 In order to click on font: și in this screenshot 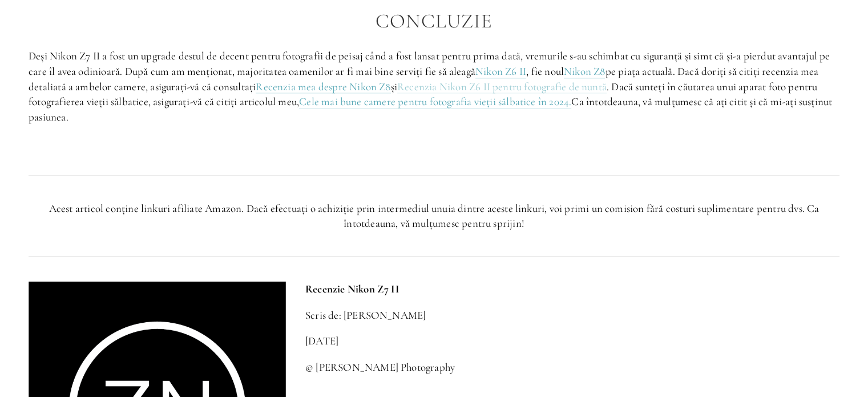, I will do `click(394, 86)`.